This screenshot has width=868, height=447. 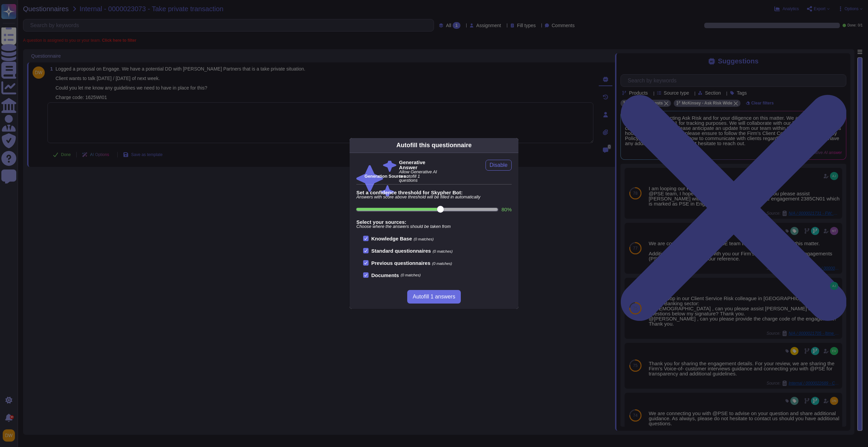 I want to click on b: Set a confidence threshold for Skypher Bot:, so click(x=434, y=192).